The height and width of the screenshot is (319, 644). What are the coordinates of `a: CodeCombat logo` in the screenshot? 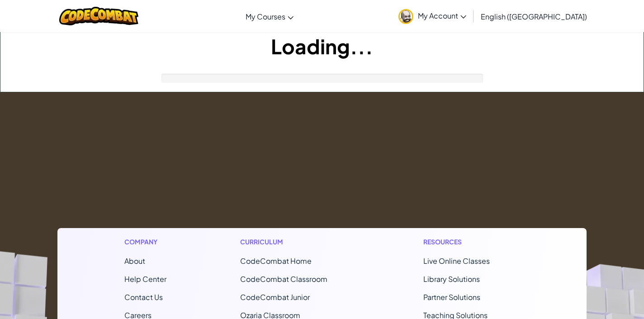 It's located at (99, 16).